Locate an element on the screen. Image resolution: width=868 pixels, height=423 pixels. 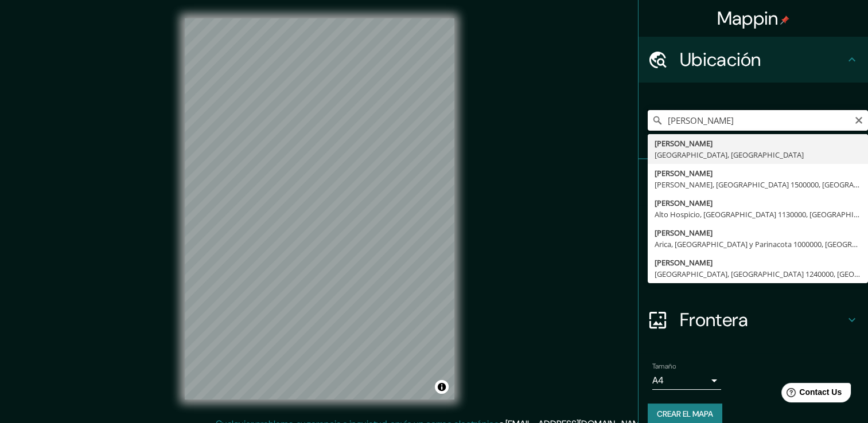
div: Diseño is located at coordinates (753, 274).